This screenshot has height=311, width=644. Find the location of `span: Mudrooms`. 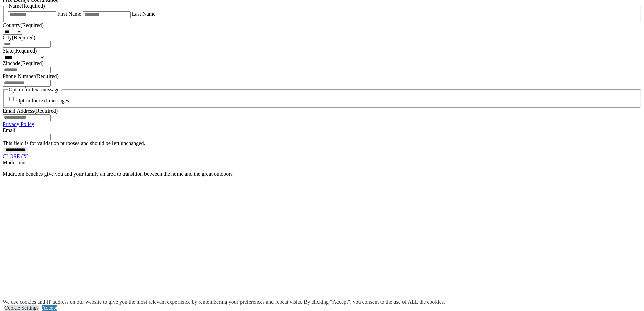

span: Mudrooms is located at coordinates (15, 163).